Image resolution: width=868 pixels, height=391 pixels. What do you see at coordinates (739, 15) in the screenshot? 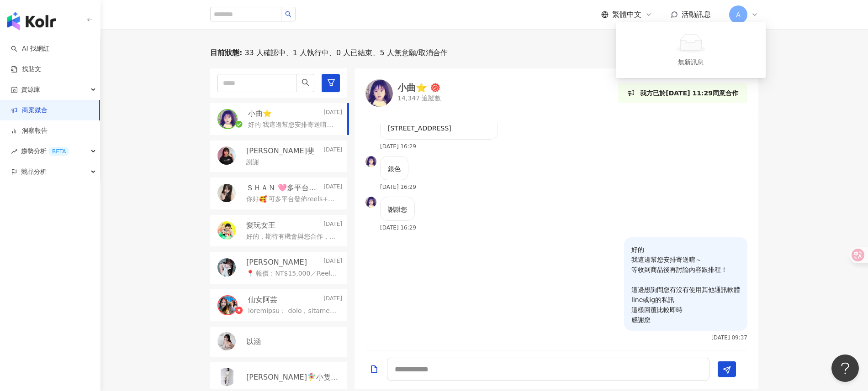
I see `span: A` at bounding box center [739, 15].